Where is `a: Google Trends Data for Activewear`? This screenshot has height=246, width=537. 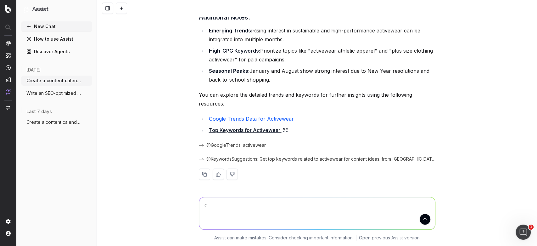 a: Google Trends Data for Activewear is located at coordinates (251, 119).